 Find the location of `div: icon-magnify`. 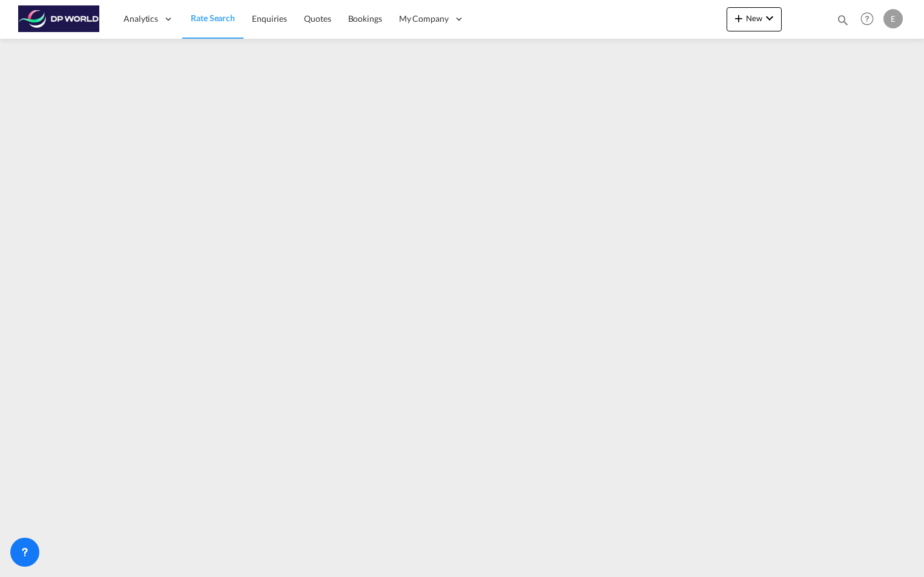

div: icon-magnify is located at coordinates (843, 23).